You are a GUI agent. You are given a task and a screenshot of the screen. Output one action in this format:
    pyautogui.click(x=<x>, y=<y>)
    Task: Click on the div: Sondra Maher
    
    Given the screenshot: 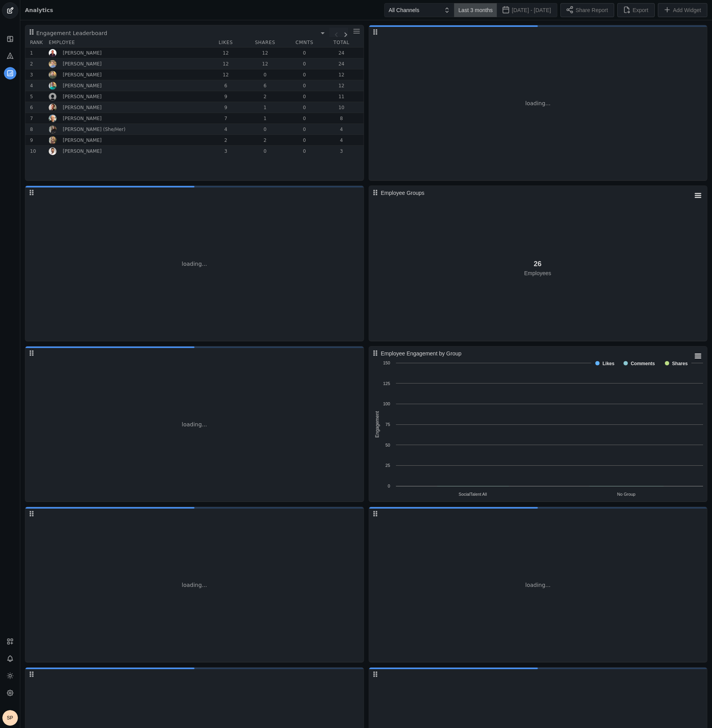 What is the action you would take?
    pyautogui.click(x=97, y=140)
    